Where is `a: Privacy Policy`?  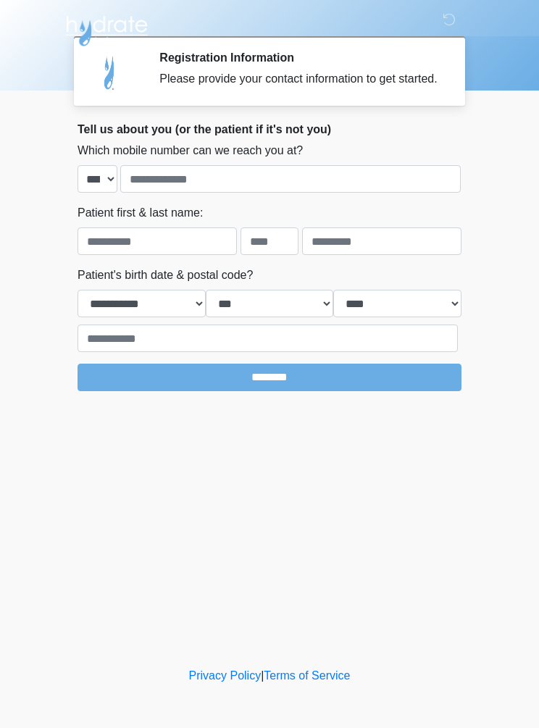
a: Privacy Policy is located at coordinates (225, 675).